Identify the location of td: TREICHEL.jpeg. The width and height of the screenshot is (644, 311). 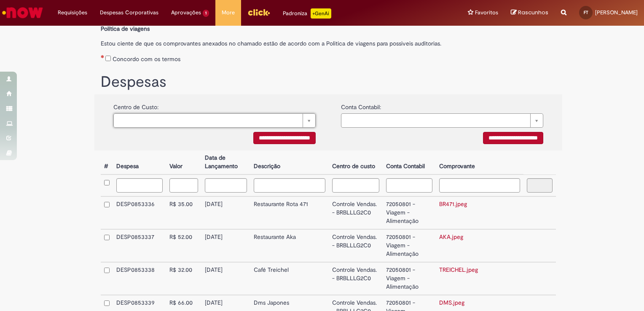
(480, 279).